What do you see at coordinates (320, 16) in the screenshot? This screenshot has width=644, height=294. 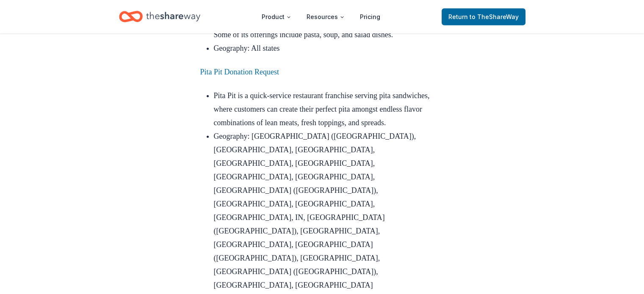 I see `nav: Main` at bounding box center [320, 16].